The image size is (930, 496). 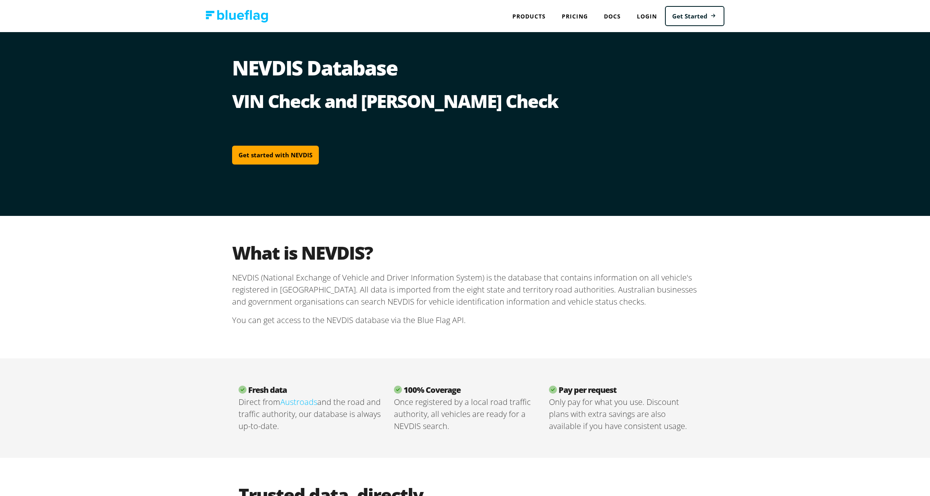 I want to click on a: Get started with NEVDIS, so click(x=276, y=155).